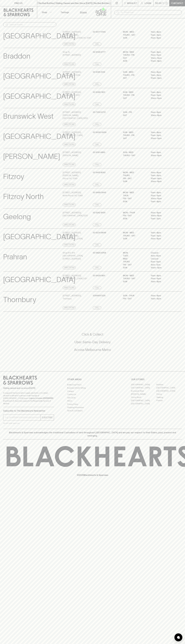 The image size is (185, 644). I want to click on a: Stores, so click(83, 12).